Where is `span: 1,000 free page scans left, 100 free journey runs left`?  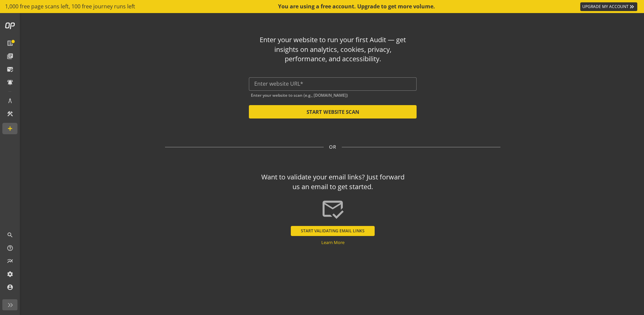 span: 1,000 free page scans left, 100 free journey runs left is located at coordinates (70, 6).